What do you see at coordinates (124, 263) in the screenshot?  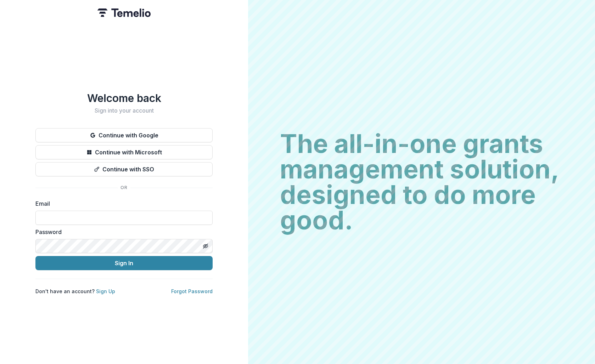 I see `button: Sign In` at bounding box center [124, 263].